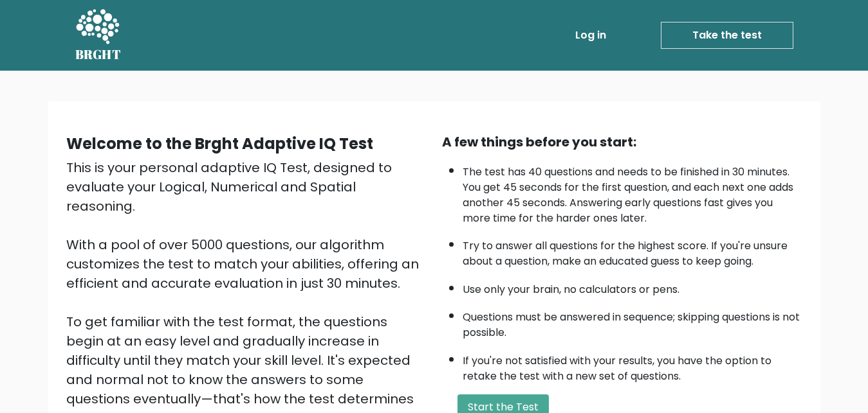 This screenshot has width=868, height=413. What do you see at coordinates (632, 366) in the screenshot?
I see `li: If you're not satisfied with your results, you have the option to retake the test with a new set ...` at bounding box center [632, 366].